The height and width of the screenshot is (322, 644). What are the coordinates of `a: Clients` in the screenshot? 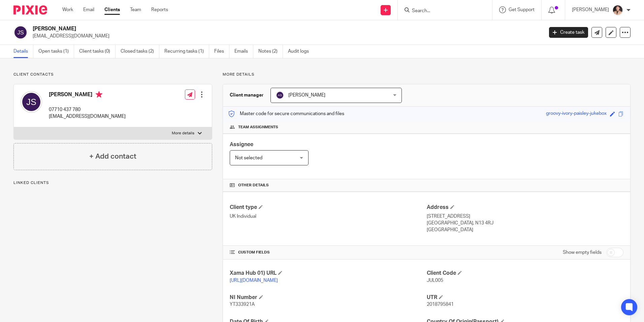 It's located at (112, 10).